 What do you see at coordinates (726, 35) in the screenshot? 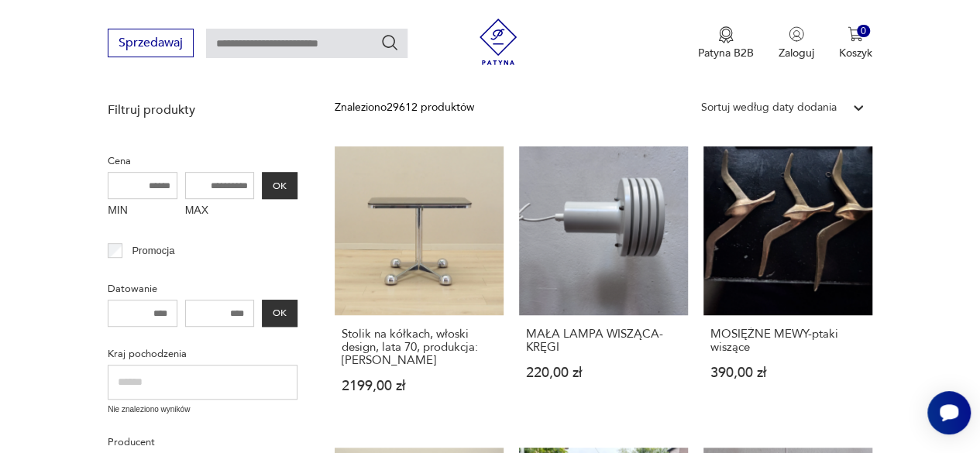
I see `img: Ikona medalu` at bounding box center [726, 35].